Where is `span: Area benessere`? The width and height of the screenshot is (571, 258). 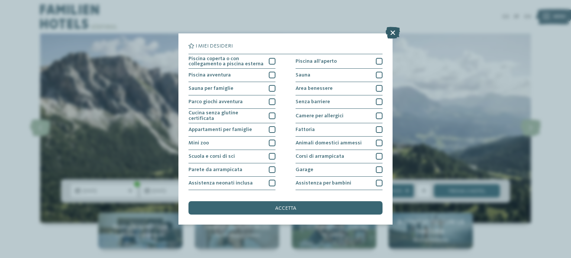 span: Area benessere is located at coordinates (314, 88).